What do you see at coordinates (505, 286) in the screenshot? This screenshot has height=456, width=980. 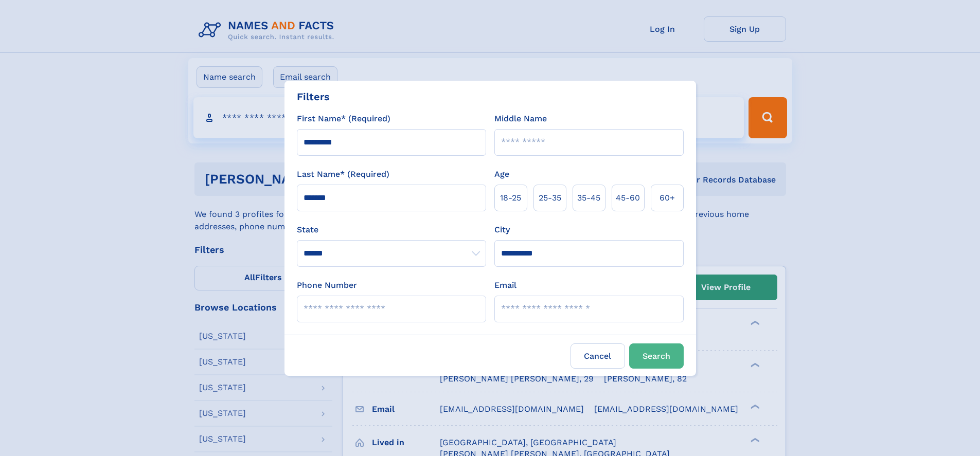 I see `label: Email` at bounding box center [505, 286].